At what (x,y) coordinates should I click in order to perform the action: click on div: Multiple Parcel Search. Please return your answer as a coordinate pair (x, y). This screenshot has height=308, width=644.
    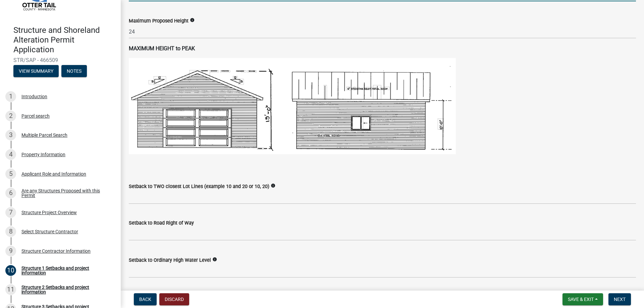
    Looking at the image, I should click on (44, 135).